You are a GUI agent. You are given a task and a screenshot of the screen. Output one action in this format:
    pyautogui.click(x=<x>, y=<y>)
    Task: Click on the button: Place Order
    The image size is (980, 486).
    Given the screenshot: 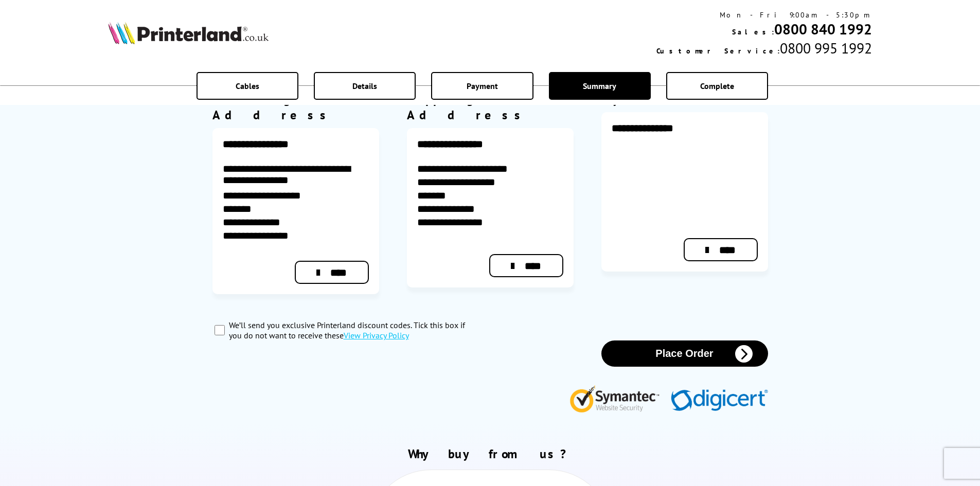 What is the action you would take?
    pyautogui.click(x=685, y=354)
    